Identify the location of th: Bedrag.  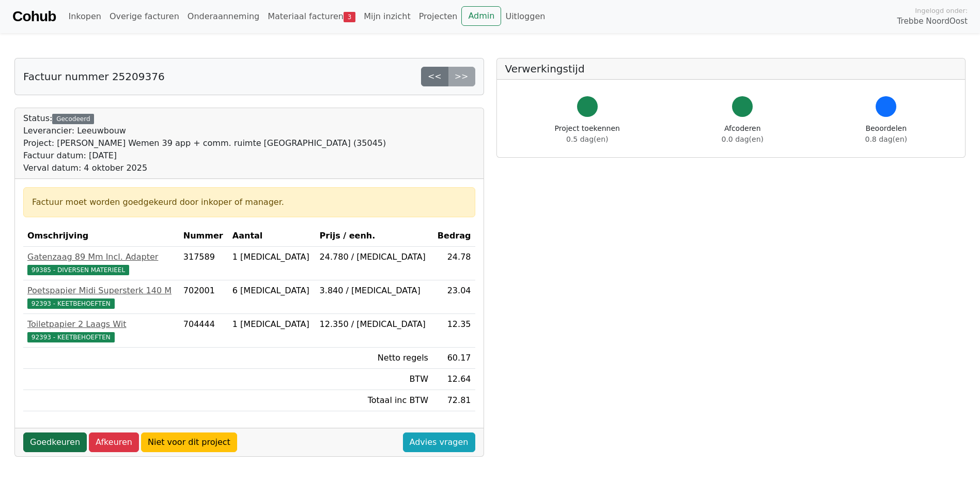
(453, 236).